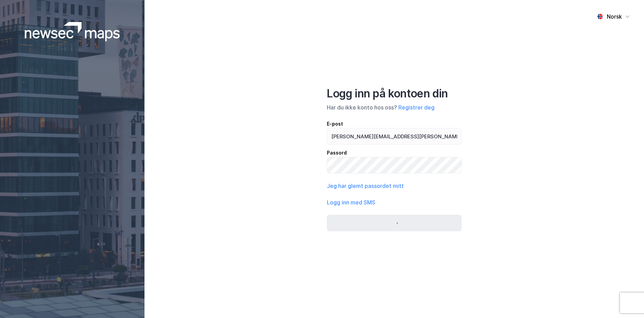 The width and height of the screenshot is (644, 318). Describe the element at coordinates (365, 186) in the screenshot. I see `button: Jeg har glemt passordet mitt` at that location.